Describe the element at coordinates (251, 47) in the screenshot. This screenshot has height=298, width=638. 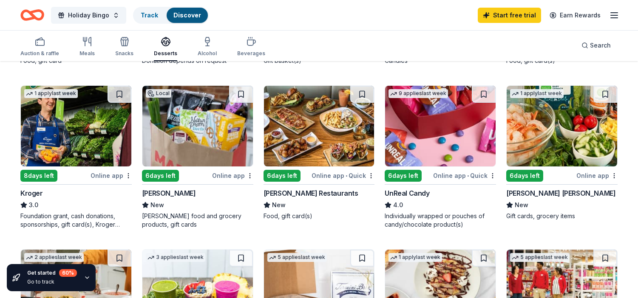
I see `button: Beverages` at that location.